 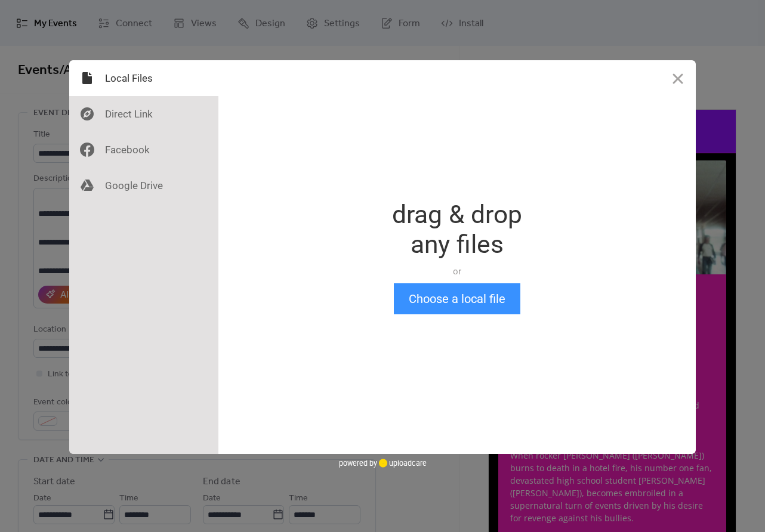 What do you see at coordinates (401, 463) in the screenshot?
I see `a: uploadcare` at bounding box center [401, 463].